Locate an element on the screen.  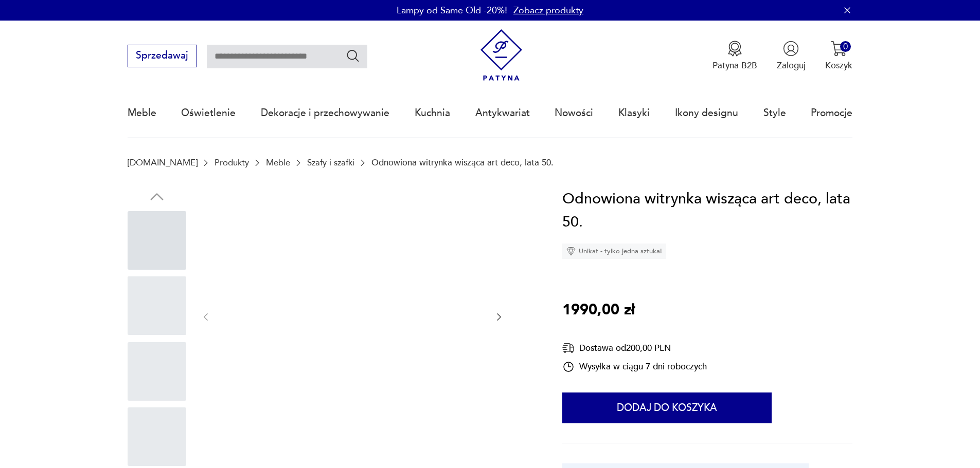
div: Dostawa od 200,00 PLN is located at coordinates (634, 348).